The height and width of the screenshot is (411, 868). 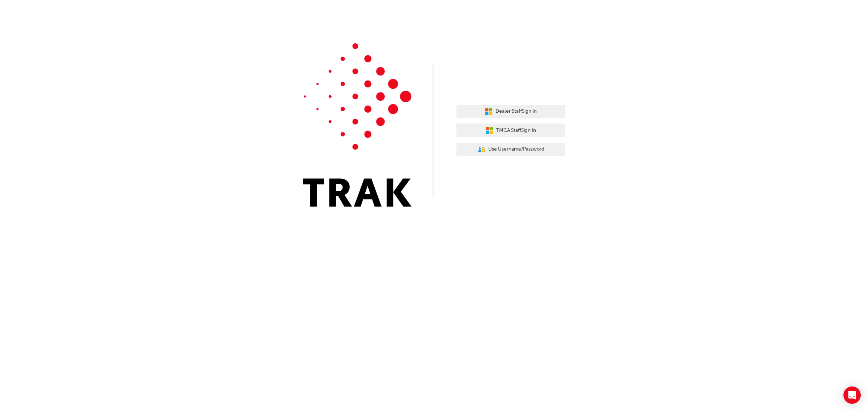 I want to click on span: Dealer Staff Sign In, so click(x=516, y=111).